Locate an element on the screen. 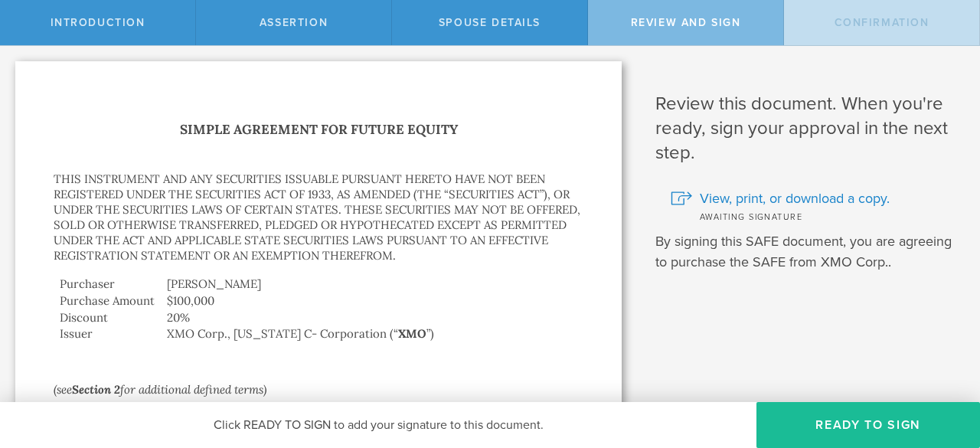 Image resolution: width=980 pixels, height=448 pixels. span: View, print, or download a copy. is located at coordinates (795, 199).